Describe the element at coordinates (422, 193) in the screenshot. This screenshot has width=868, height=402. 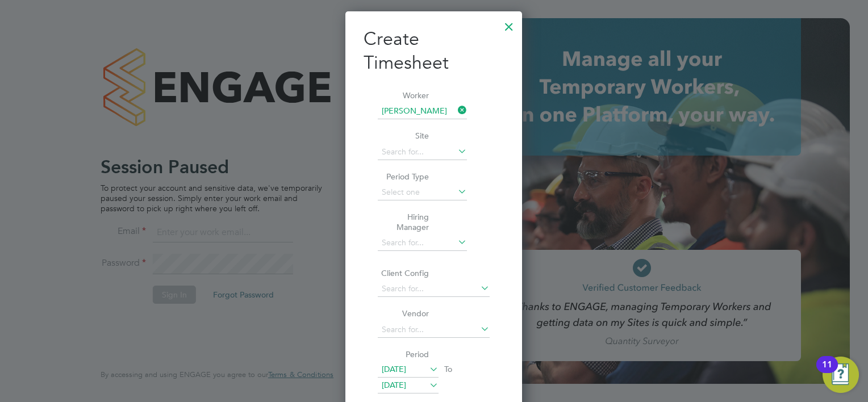
I see `input: Select one` at that location.